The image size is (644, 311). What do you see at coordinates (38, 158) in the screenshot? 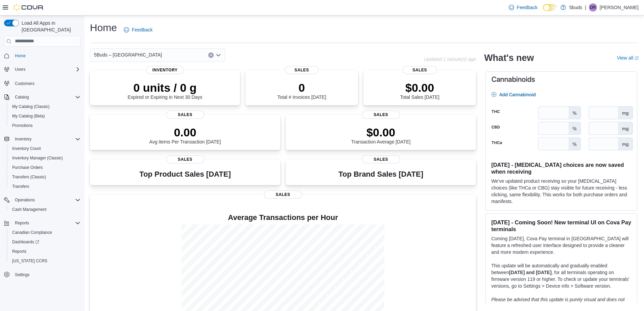
I see `a: Inventory Manager (Classic)` at bounding box center [38, 158].